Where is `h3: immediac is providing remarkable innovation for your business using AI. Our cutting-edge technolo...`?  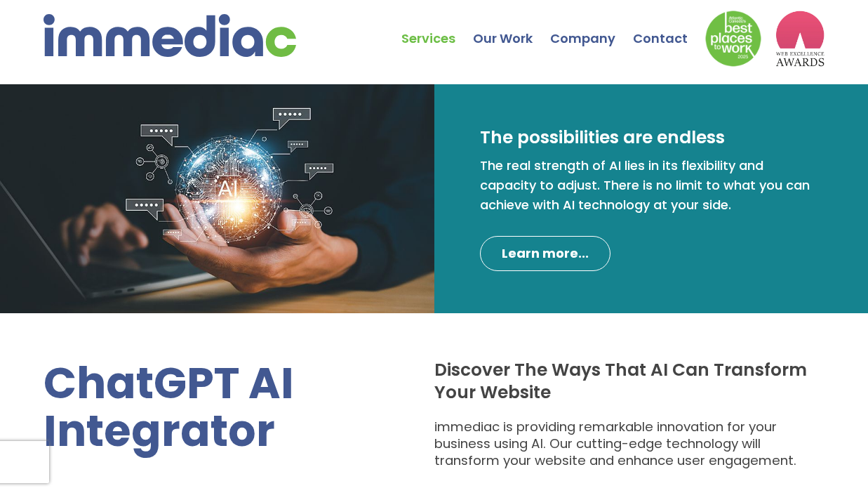
h3: immediac is providing remarkable innovation for your business using AI. Our cutting-edge technolo... is located at coordinates (624, 444).